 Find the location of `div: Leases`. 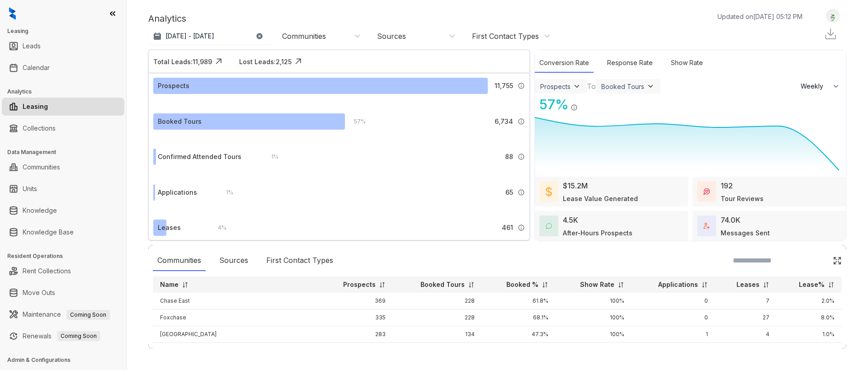

div: Leases is located at coordinates (169, 228).